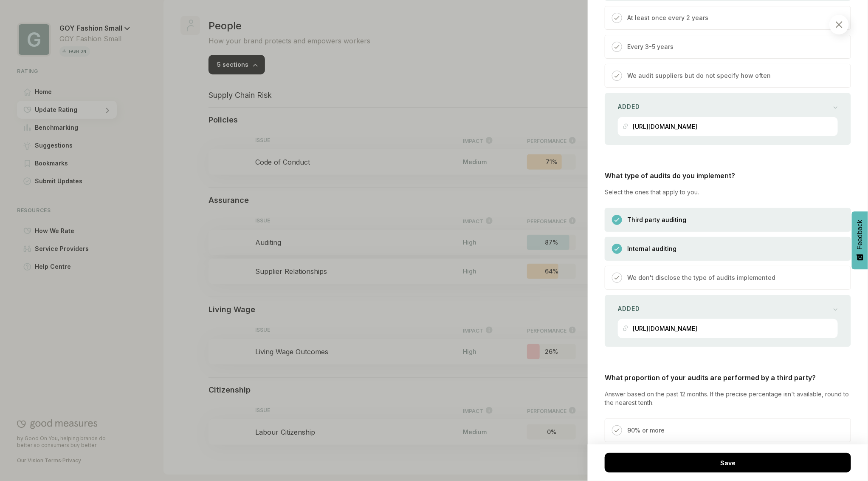 The width and height of the screenshot is (868, 481). I want to click on div: Save, so click(728, 463).